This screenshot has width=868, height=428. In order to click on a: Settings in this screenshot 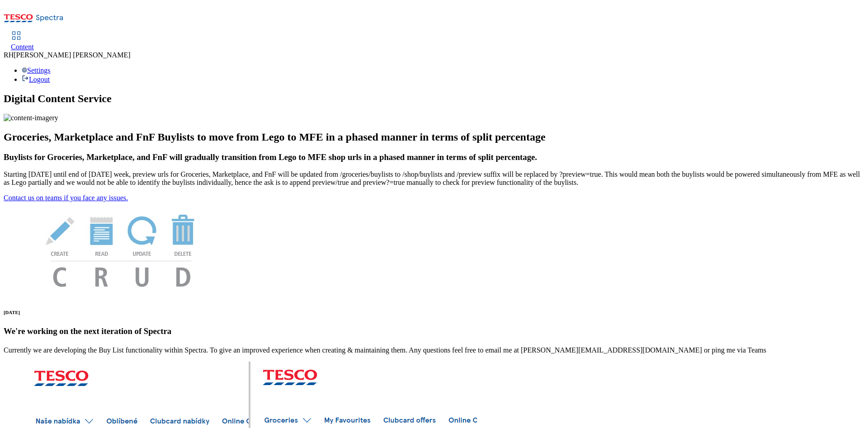, I will do `click(36, 70)`.